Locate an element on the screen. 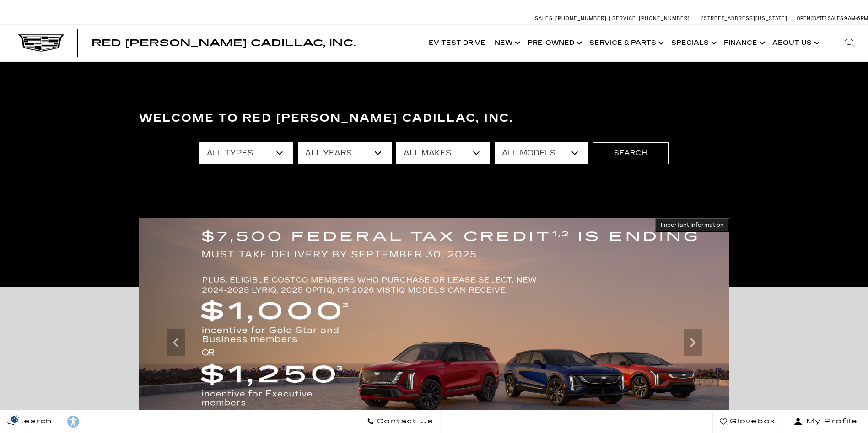  span: My Profile is located at coordinates (830, 422).